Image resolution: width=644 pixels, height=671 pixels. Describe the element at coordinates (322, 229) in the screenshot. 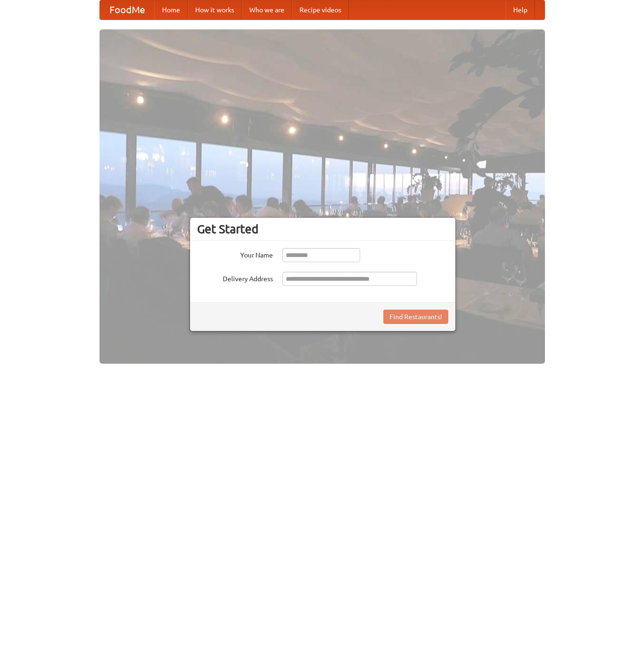

I see `h3: Get Started` at that location.